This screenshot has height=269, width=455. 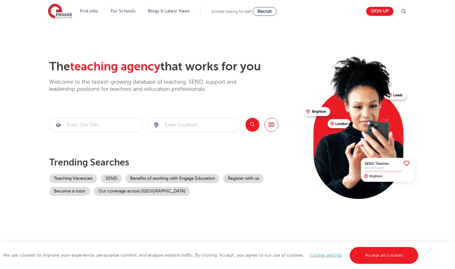 What do you see at coordinates (384, 255) in the screenshot?
I see `a: Accept all cookies` at bounding box center [384, 255].